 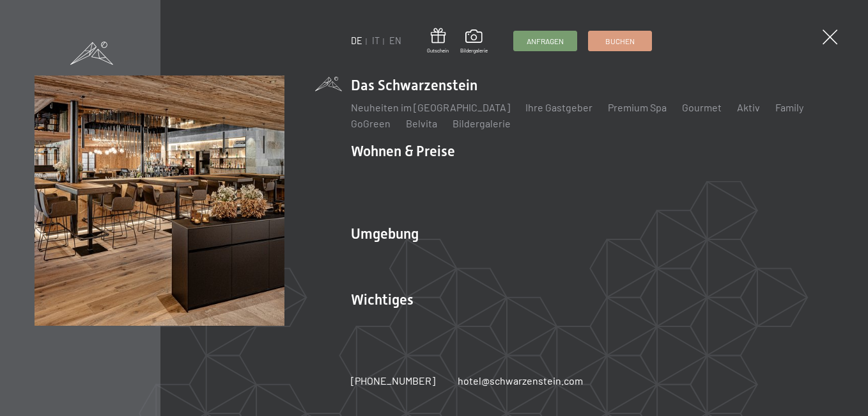 What do you see at coordinates (357, 40) in the screenshot?
I see `a: DE` at bounding box center [357, 40].